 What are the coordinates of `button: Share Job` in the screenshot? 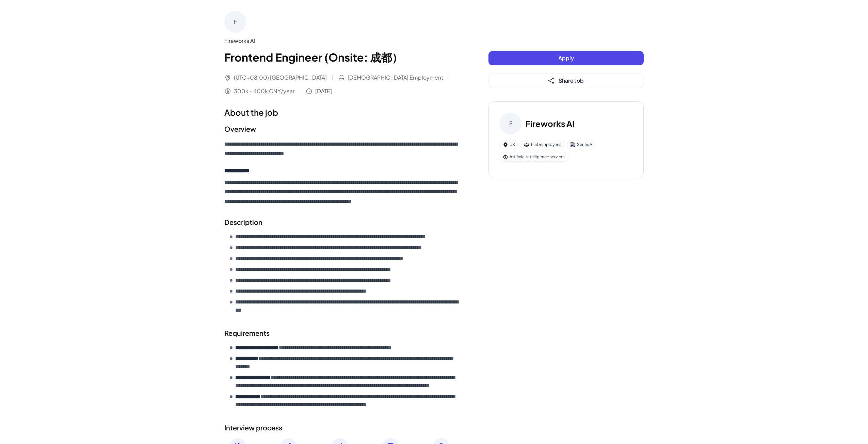 It's located at (566, 81).